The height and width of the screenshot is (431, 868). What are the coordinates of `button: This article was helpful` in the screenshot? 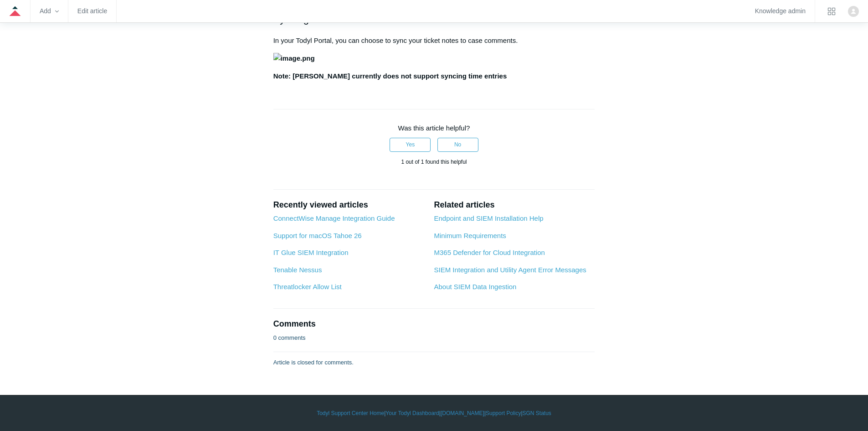 It's located at (410, 144).